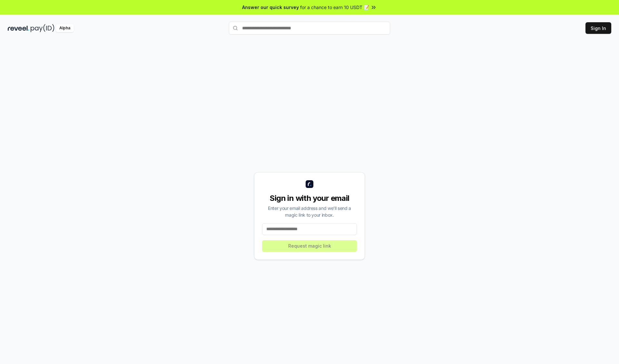 This screenshot has height=364, width=619. Describe the element at coordinates (65, 28) in the screenshot. I see `div: Alpha` at that location.